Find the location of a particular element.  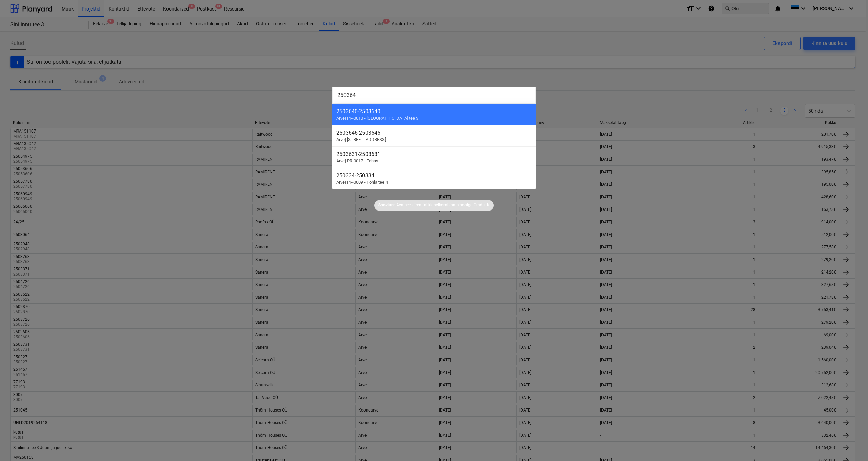

div: 250334-250334Arve| PR-0009 - Pohla tee 4 is located at coordinates (434, 178).